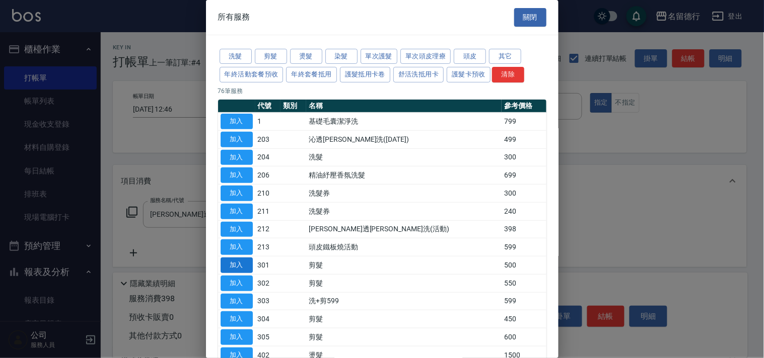 The image size is (764, 358). I want to click on p: 76 筆服務, so click(382, 91).